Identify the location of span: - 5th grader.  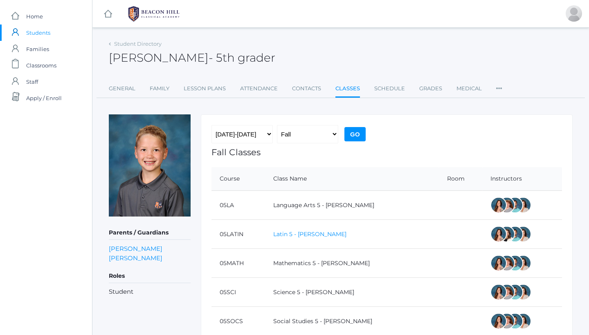
(242, 58).